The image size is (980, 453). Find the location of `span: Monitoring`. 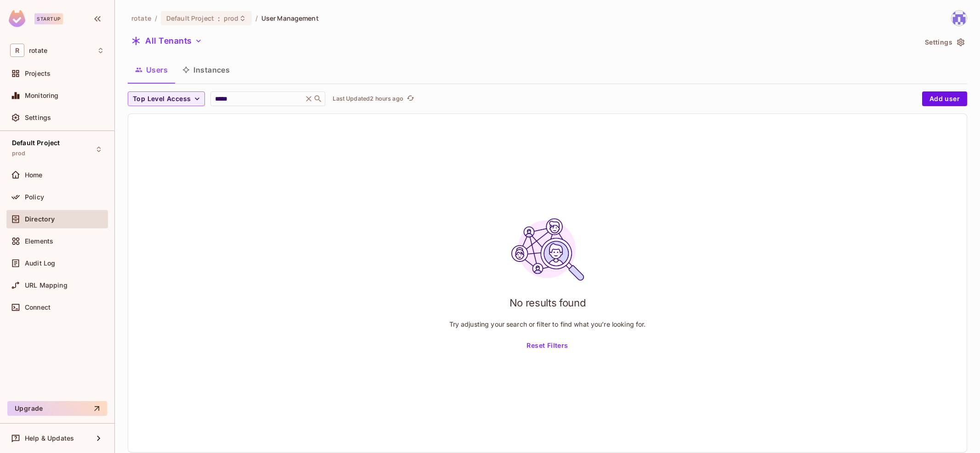

span: Monitoring is located at coordinates (42, 96).